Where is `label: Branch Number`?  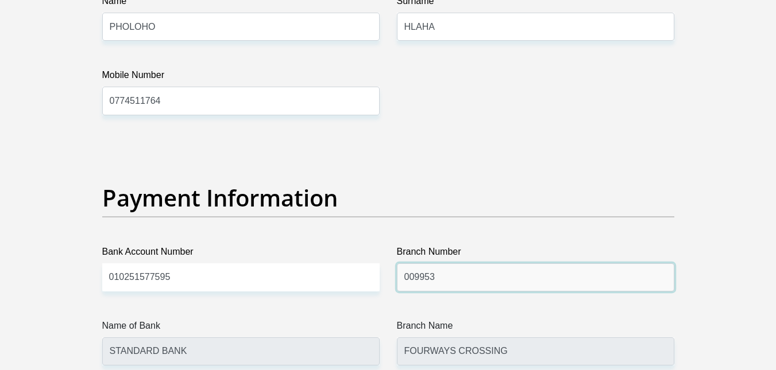 label: Branch Number is located at coordinates (535, 254).